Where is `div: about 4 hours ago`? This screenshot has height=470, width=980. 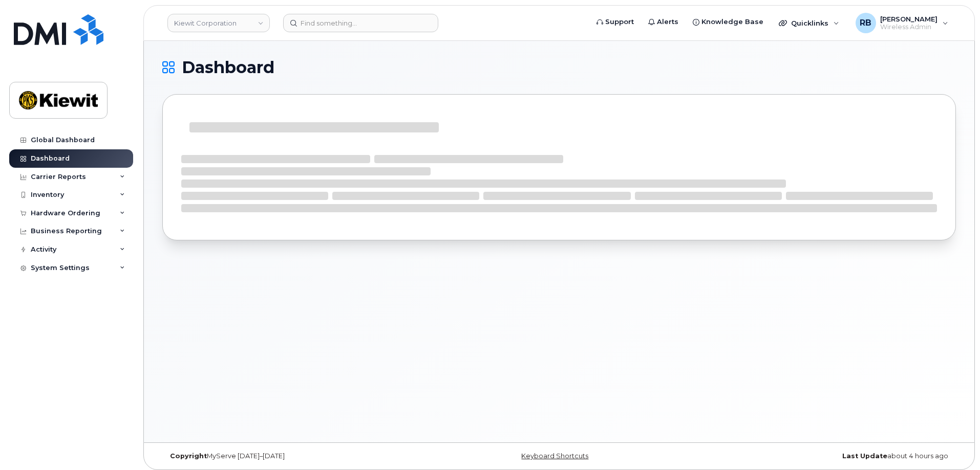
div: about 4 hours ago is located at coordinates (823, 456).